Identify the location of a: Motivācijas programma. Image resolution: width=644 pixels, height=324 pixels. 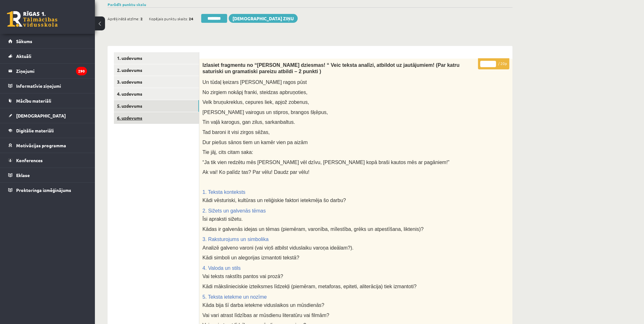
(48, 145).